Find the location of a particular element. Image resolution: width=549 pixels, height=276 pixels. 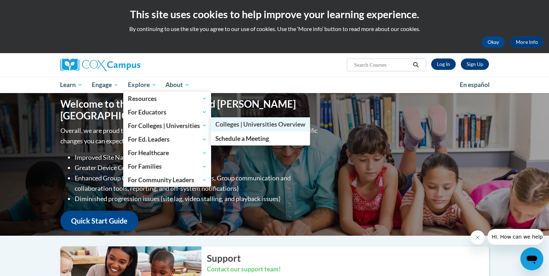

span: Engage is located at coordinates (105, 85).